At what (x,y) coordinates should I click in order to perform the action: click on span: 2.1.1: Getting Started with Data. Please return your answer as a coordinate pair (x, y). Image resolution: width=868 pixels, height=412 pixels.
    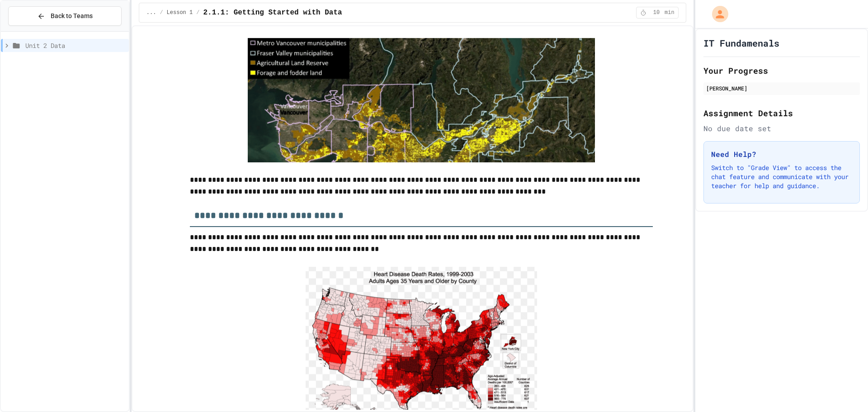
    Looking at the image, I should click on (272, 13).